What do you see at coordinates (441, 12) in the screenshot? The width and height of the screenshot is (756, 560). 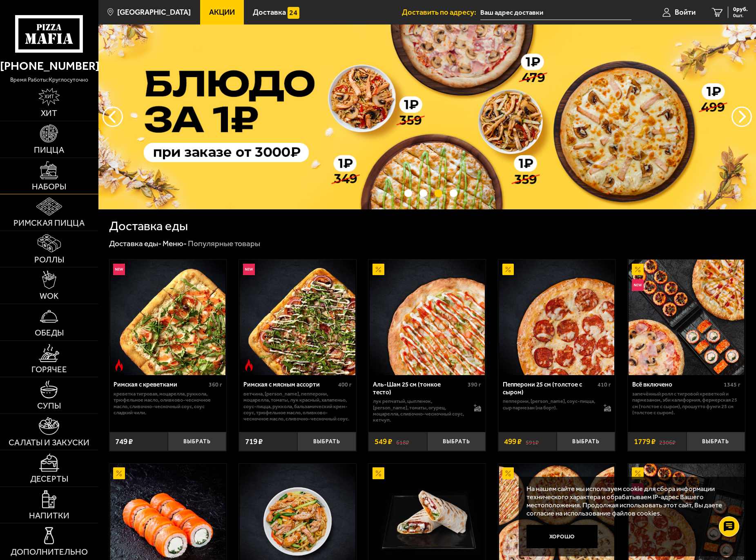 I see `span: Доставить по адресу:` at bounding box center [441, 12].